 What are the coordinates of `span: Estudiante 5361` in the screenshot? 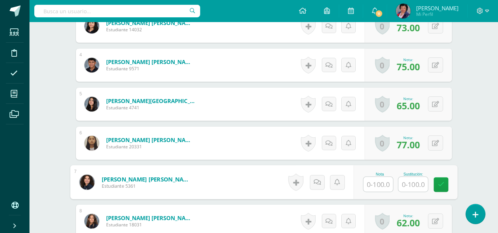 It's located at (147, 187).